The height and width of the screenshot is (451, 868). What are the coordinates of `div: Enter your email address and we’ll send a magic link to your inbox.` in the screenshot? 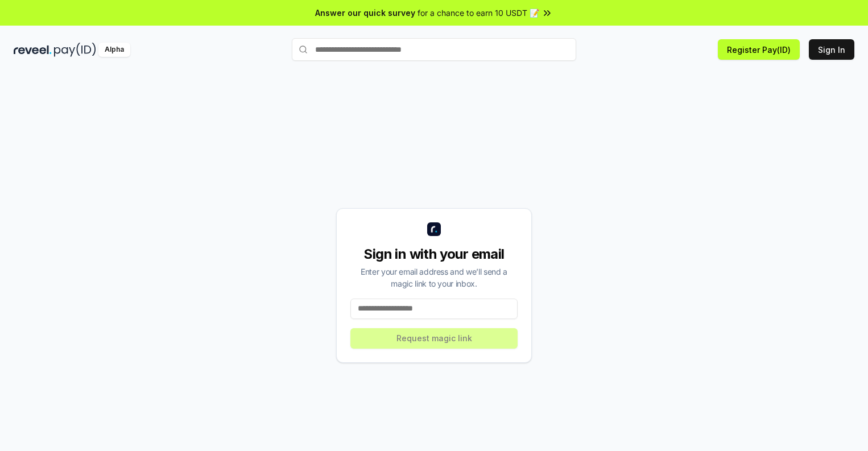 It's located at (434, 278).